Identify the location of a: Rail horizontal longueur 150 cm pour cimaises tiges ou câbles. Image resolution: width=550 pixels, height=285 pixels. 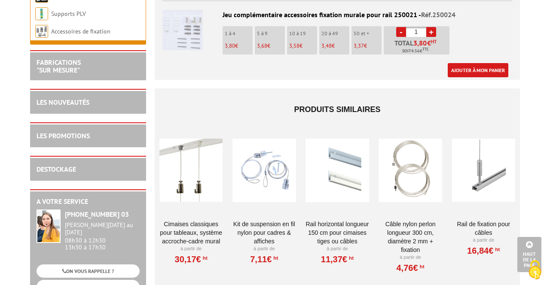
(337, 233).